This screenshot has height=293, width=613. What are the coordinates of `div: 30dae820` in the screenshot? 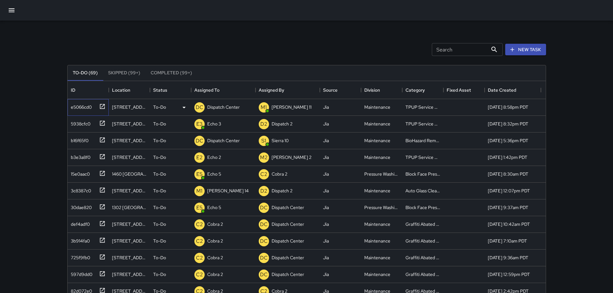 It's located at (80, 206).